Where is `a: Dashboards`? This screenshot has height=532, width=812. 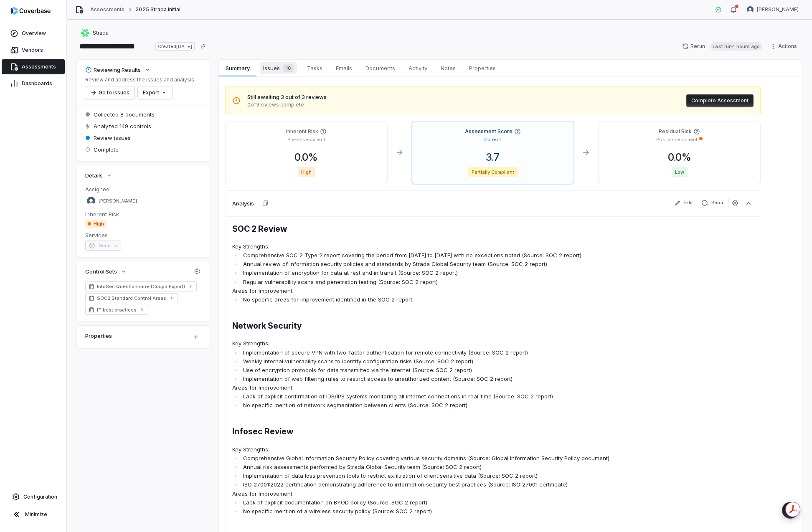
a: Dashboards is located at coordinates (33, 83).